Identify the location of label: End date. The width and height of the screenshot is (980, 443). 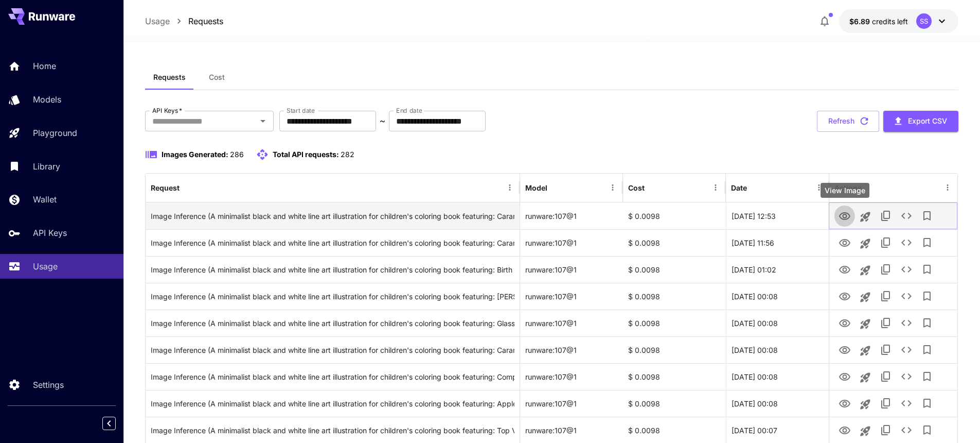
(409, 110).